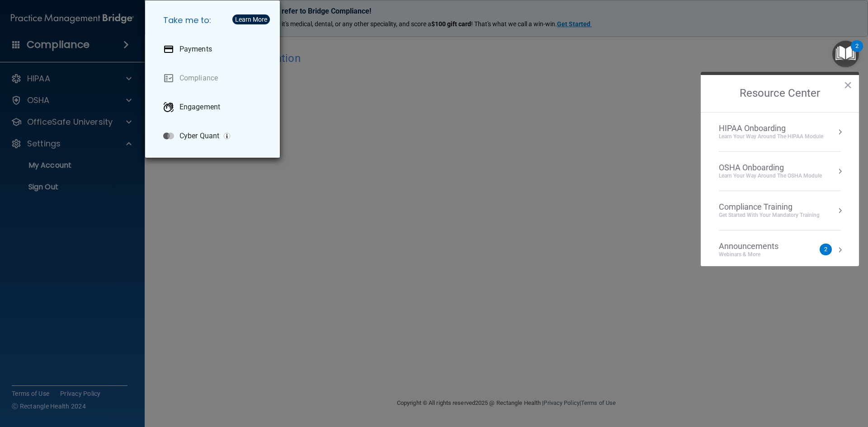 This screenshot has height=427, width=868. Describe the element at coordinates (780, 93) in the screenshot. I see `h2: Resource Center` at that location.